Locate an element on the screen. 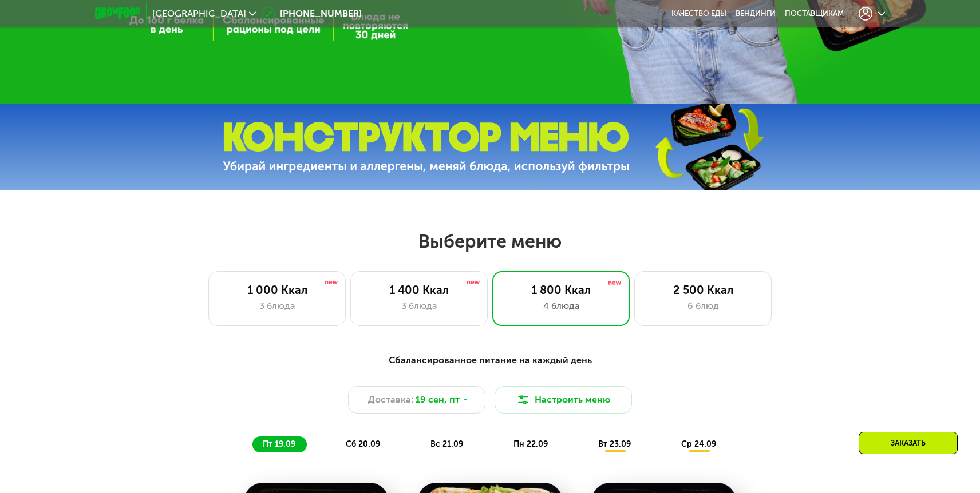  div: 1 800 Ккал is located at coordinates (561, 290).